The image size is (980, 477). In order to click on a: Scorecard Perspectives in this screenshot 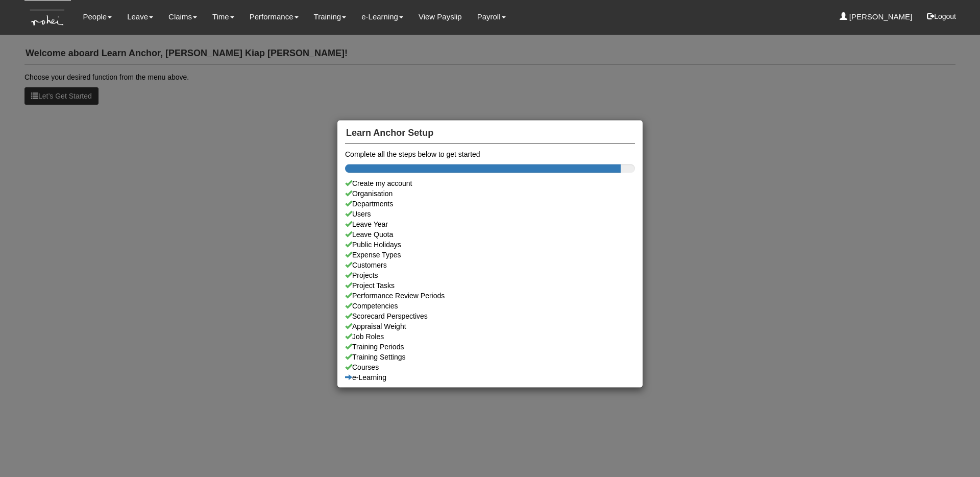, I will do `click(490, 316)`.